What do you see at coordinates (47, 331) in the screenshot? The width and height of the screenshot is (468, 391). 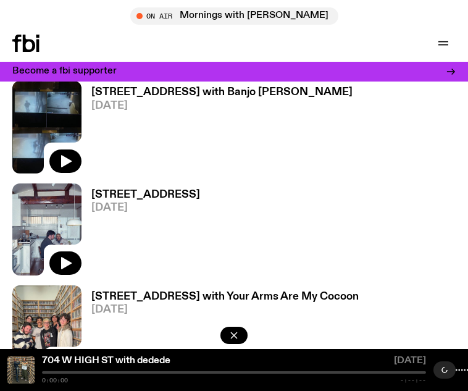 I see `img: Artist Your Arms Are My Cocoon in the fbi music library` at bounding box center [47, 331].